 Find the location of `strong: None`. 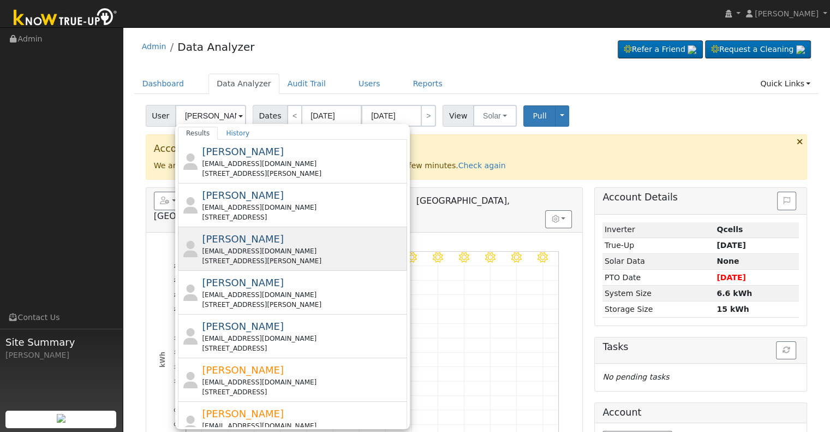

strong: None is located at coordinates (727, 261).